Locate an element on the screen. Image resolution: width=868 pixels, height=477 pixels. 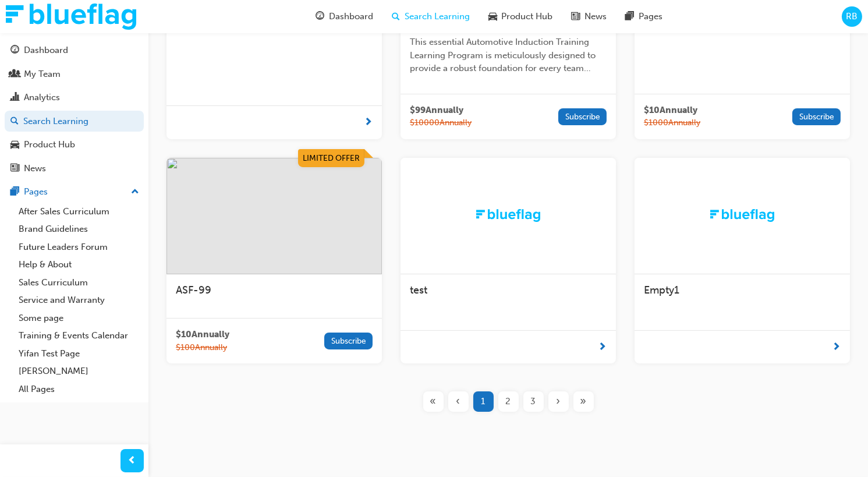
div: News is located at coordinates (35, 169).